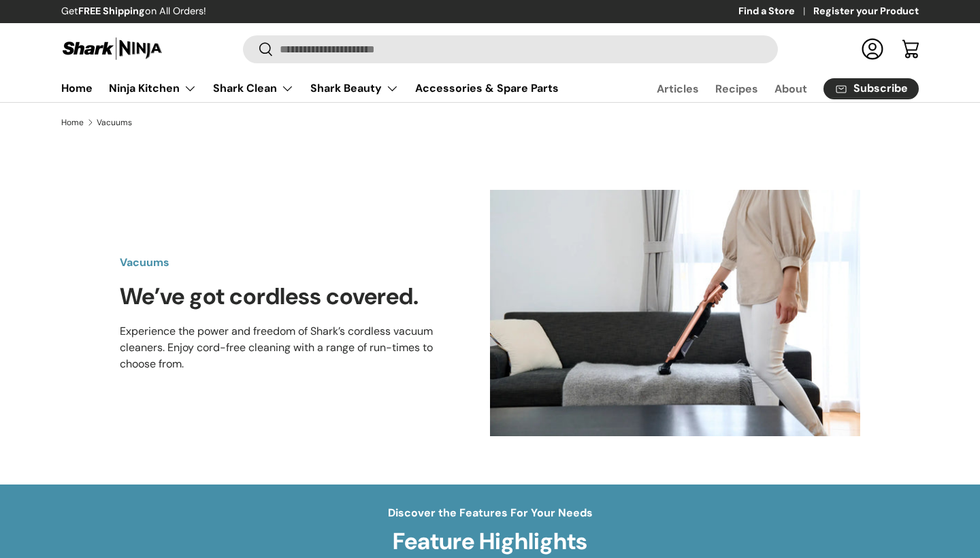  What do you see at coordinates (253, 89) in the screenshot?
I see `summary: Shark Clean` at bounding box center [253, 89].